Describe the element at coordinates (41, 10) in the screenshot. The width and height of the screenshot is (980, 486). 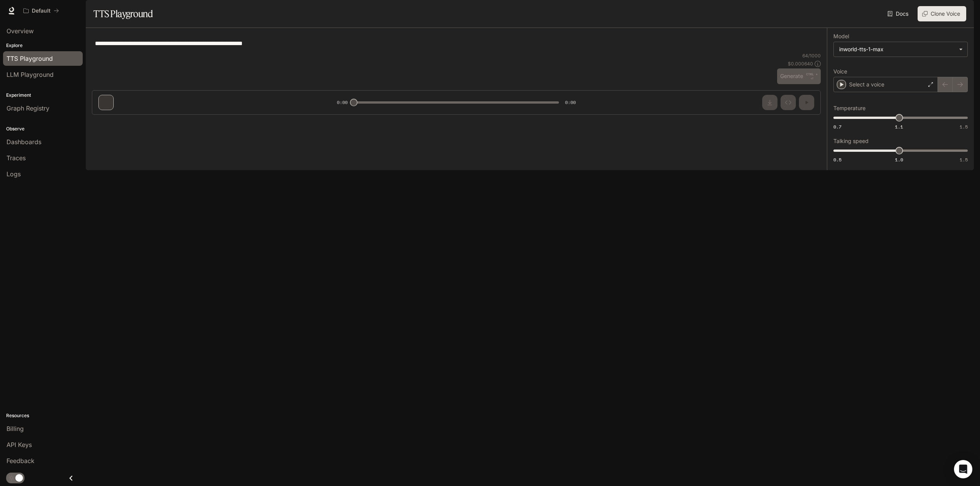
I see `button: All workspaces` at that location.